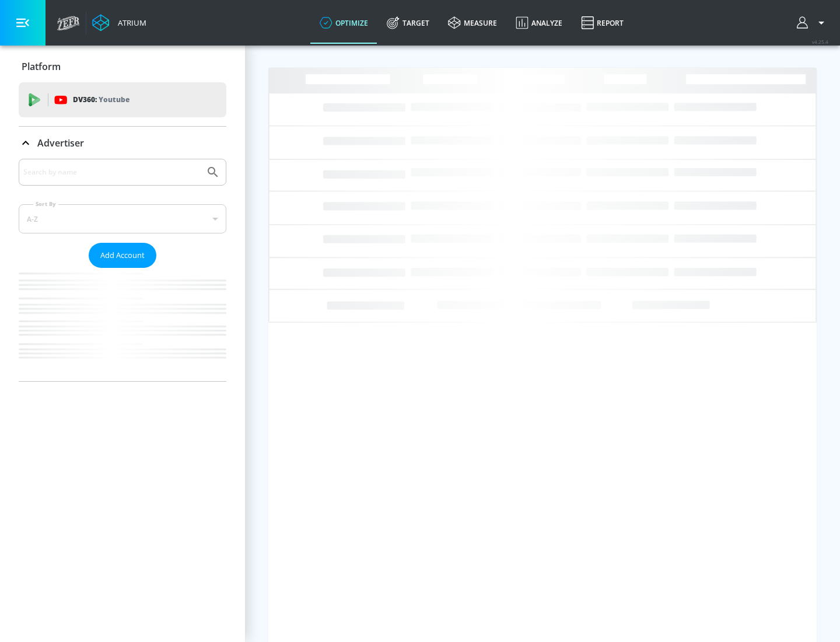 The image size is (840, 642). I want to click on a: Analyze, so click(539, 23).